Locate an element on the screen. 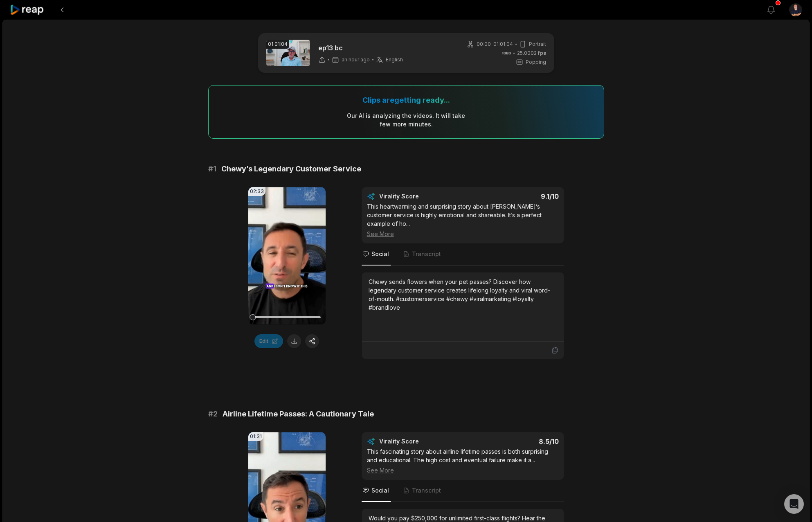 The height and width of the screenshot is (522, 812). span: # 1 is located at coordinates (212, 169).